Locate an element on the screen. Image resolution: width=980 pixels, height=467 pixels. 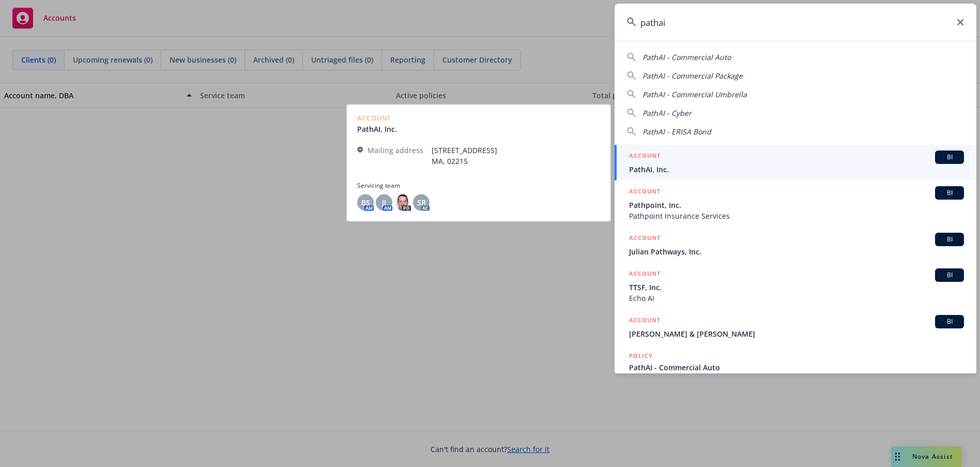
span: TTSF, Inc. is located at coordinates (796, 287).